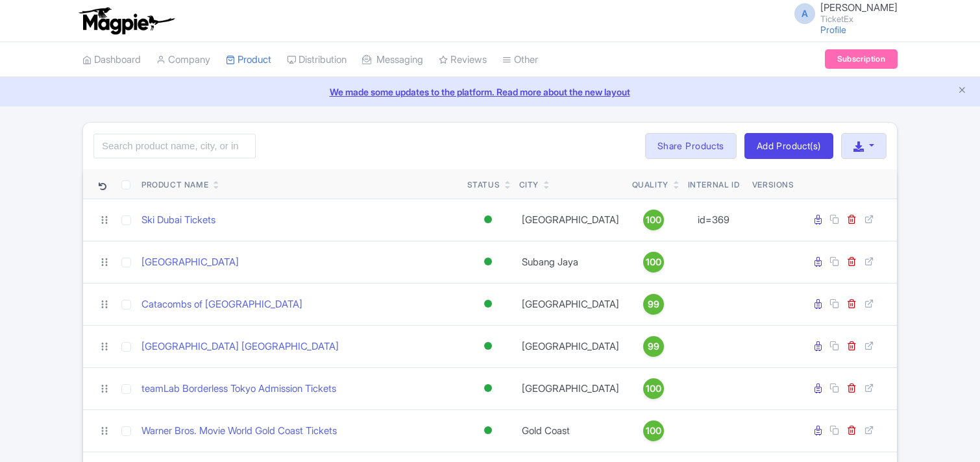  What do you see at coordinates (126, 21) in the screenshot?
I see `img: logo-ab69f6fb50320c5b225c76a69d11143b.png` at bounding box center [126, 21].